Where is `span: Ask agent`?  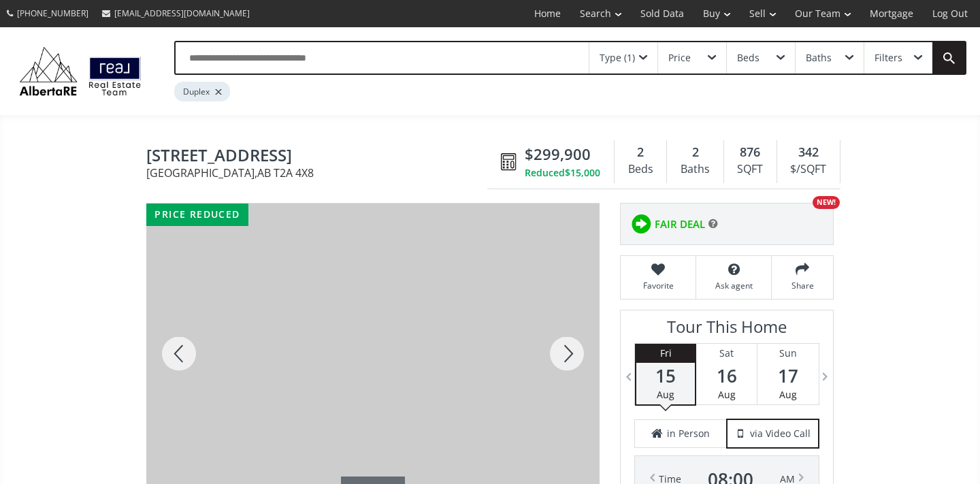
span: Ask agent is located at coordinates (734, 285).